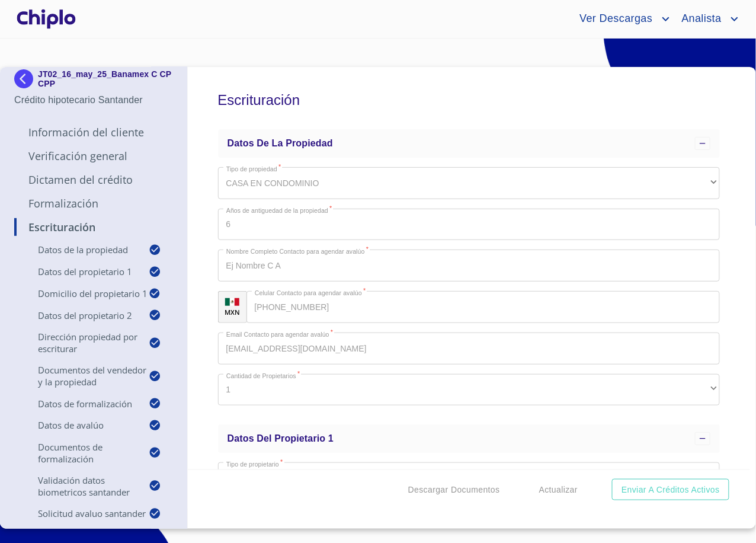 The image size is (756, 543). Describe the element at coordinates (81, 425) in the screenshot. I see `p: Datos de Avalúo` at that location.